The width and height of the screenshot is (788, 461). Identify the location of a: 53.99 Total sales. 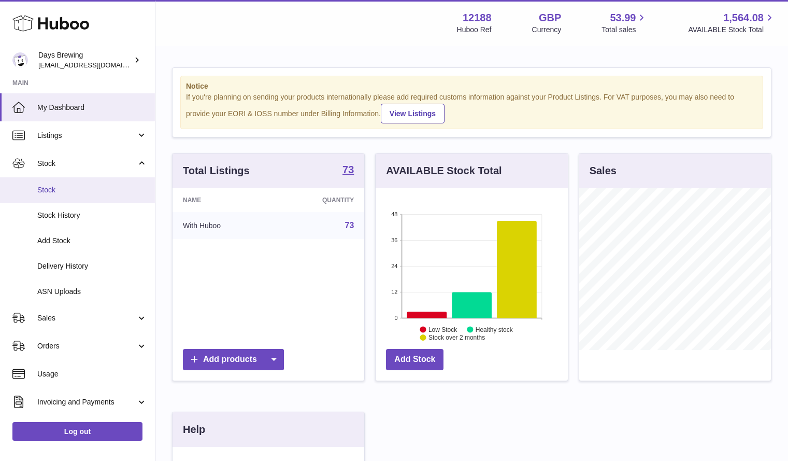
(625, 23).